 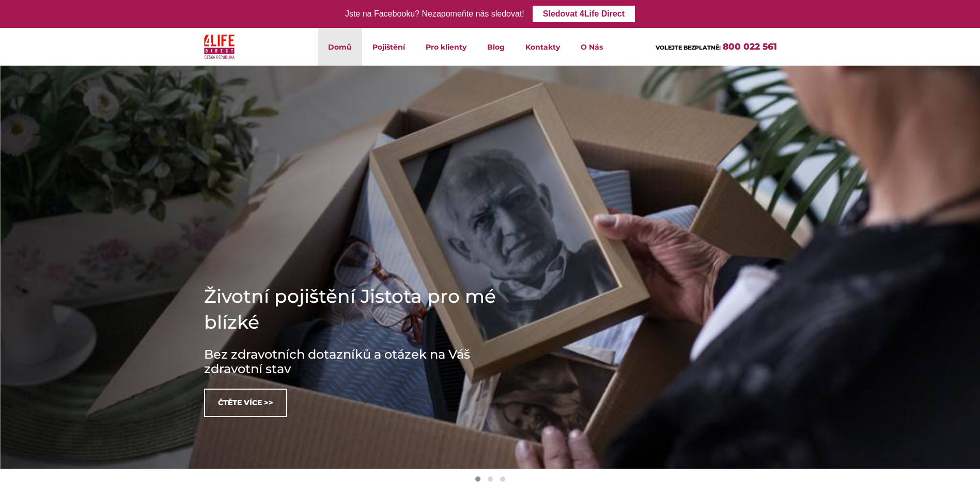 What do you see at coordinates (359, 362) in the screenshot?
I see `h3: Bez zdravotních dotazníků a otázek na Váš zdravotní stav` at bounding box center [359, 362].